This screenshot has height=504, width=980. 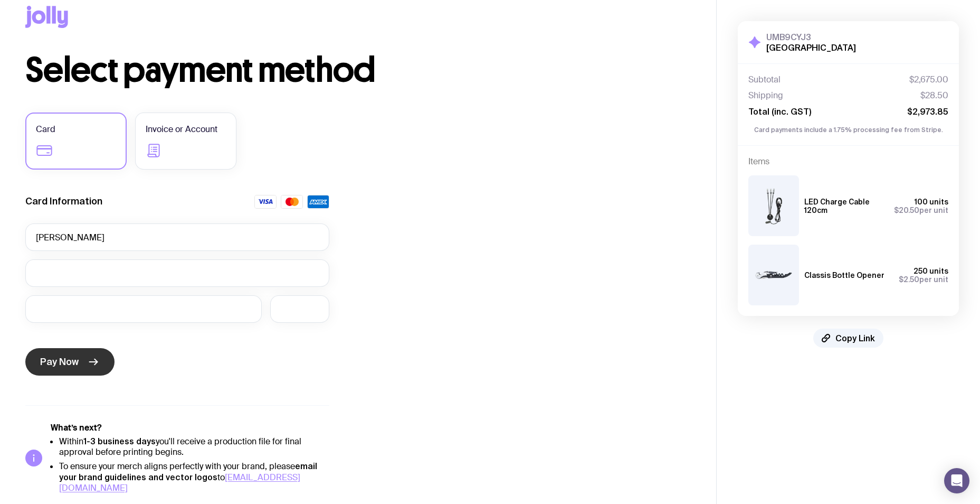 I want to click on span: 250 units, so click(x=931, y=271).